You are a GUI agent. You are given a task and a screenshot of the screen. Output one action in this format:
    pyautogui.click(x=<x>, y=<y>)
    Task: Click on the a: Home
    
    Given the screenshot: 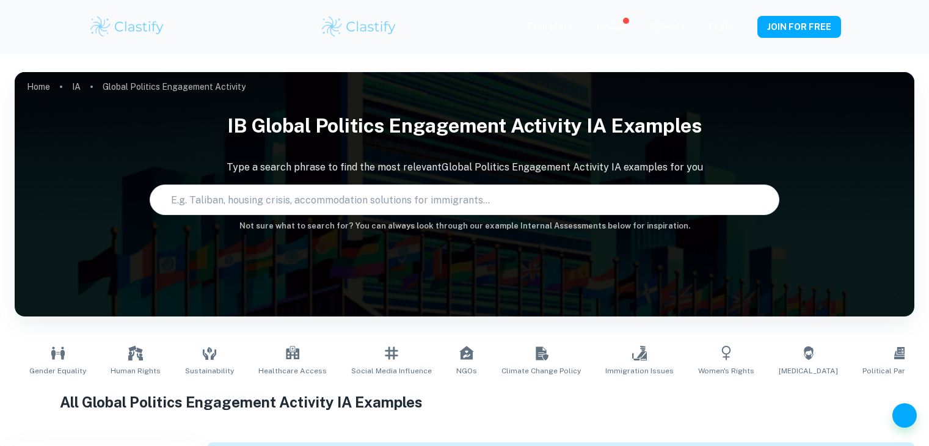 What is the action you would take?
    pyautogui.click(x=38, y=87)
    